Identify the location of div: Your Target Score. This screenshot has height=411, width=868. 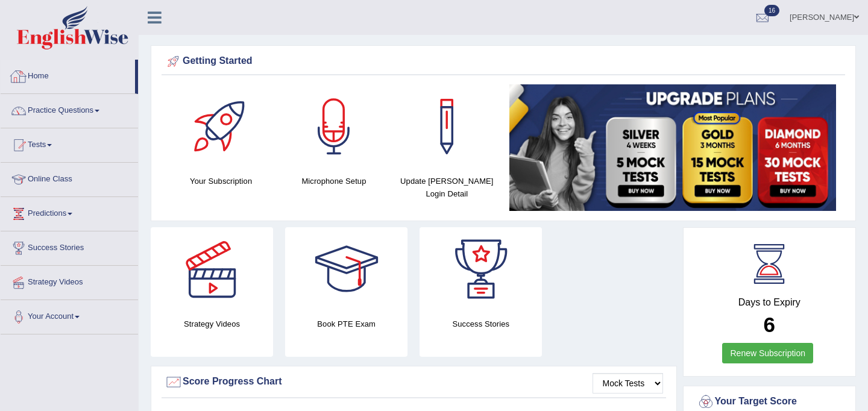
(770, 402).